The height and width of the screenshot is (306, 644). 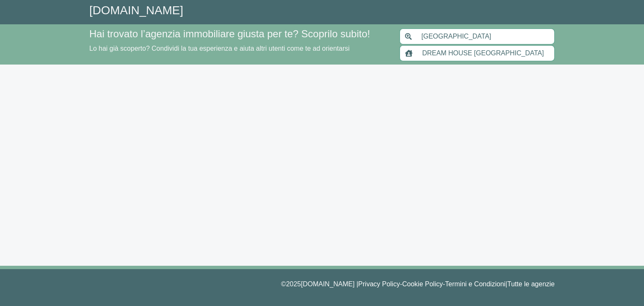 I want to click on h4: Hai trovato l’agenzia immobiliare giusta per te? Scoprilo subito!, so click(x=240, y=34).